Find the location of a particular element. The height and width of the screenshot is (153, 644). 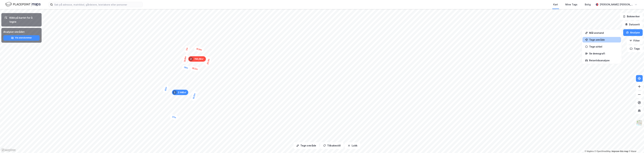

div: Mine Tags is located at coordinates (572, 5).